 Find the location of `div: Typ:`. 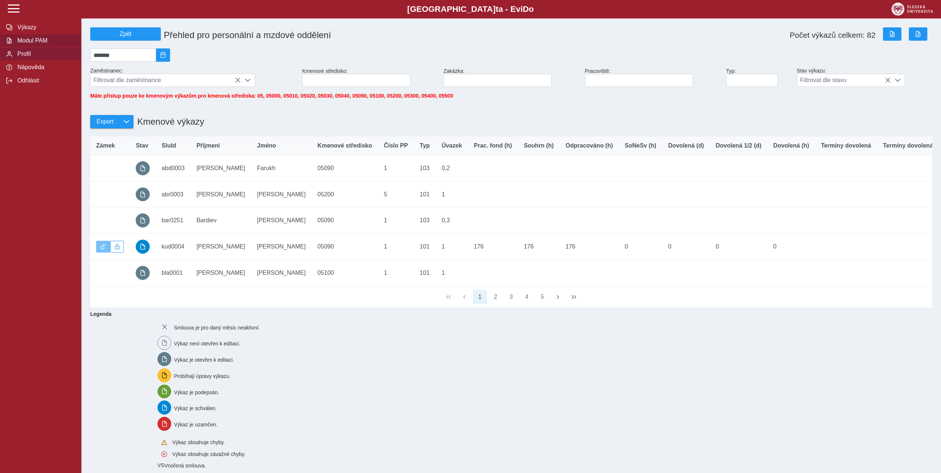

div: Typ: is located at coordinates (759, 77).